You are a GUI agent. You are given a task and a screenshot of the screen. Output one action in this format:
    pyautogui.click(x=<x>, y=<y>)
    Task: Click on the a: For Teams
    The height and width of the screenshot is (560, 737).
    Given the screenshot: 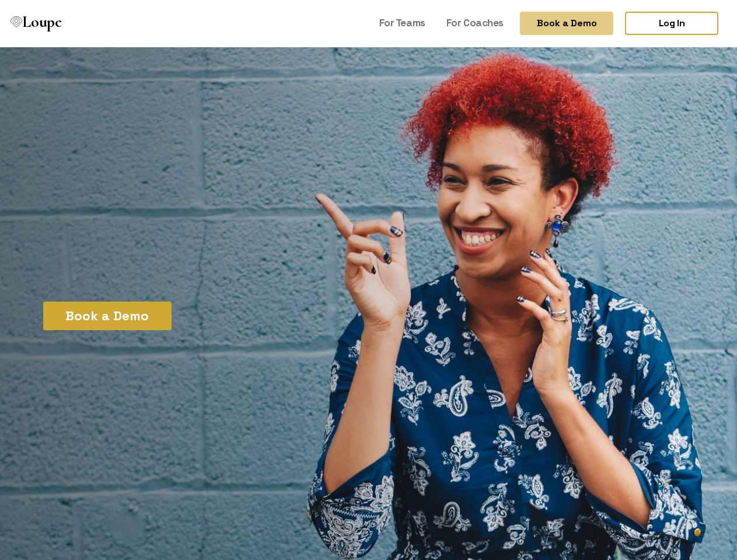 What is the action you would take?
    pyautogui.click(x=402, y=22)
    